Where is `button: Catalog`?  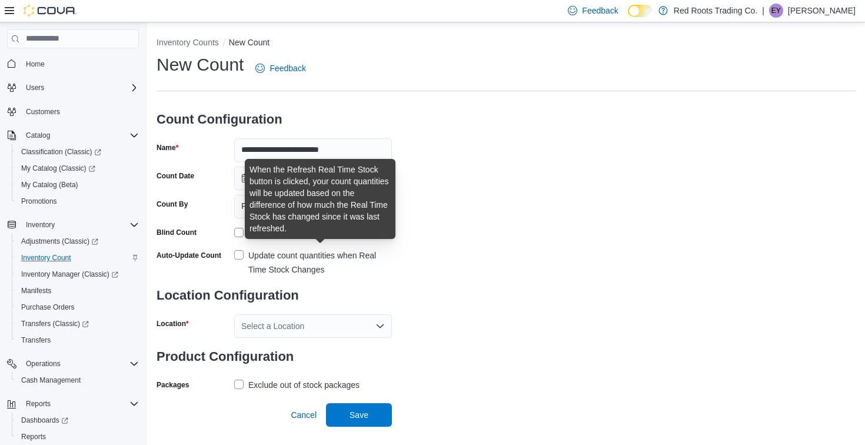 button: Catalog is located at coordinates (38, 135).